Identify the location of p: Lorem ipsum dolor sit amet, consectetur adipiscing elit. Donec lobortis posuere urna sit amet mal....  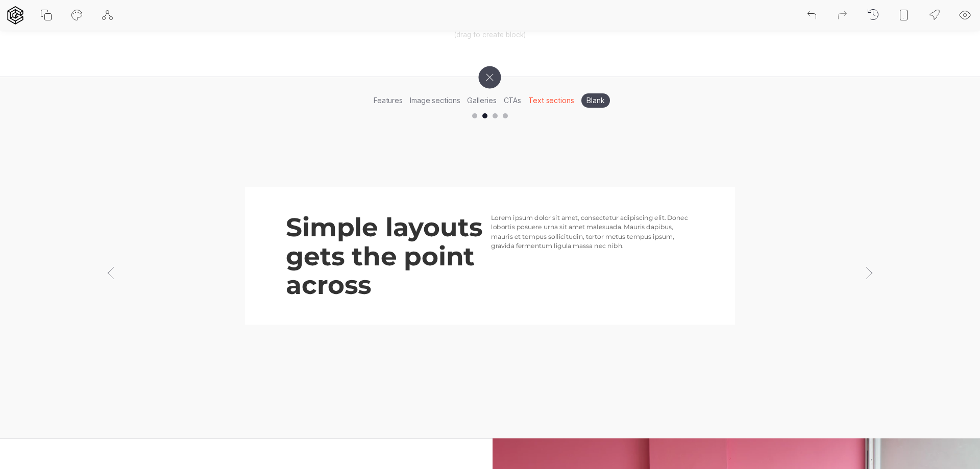
(592, 232).